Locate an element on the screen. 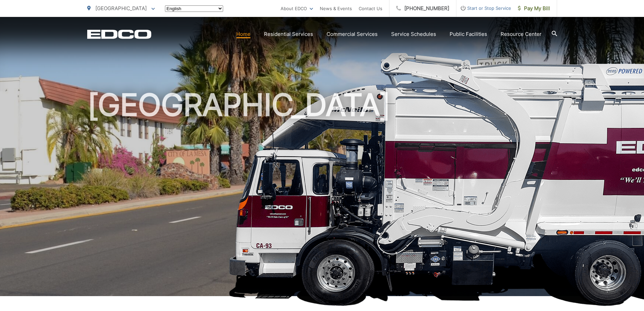 The height and width of the screenshot is (311, 644). a: Residential Services is located at coordinates (288, 34).